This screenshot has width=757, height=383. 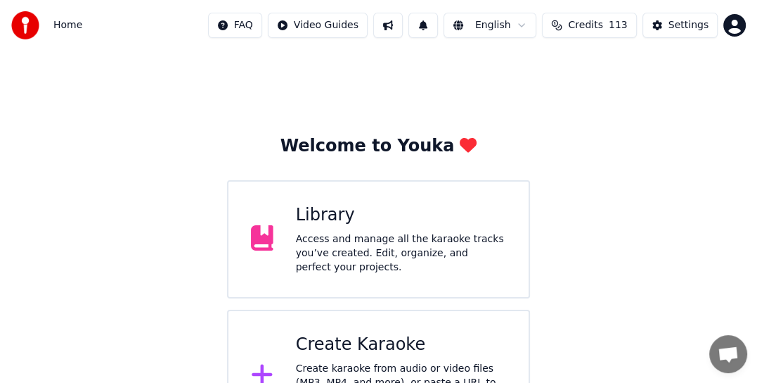 I want to click on span: Home, so click(x=68, y=25).